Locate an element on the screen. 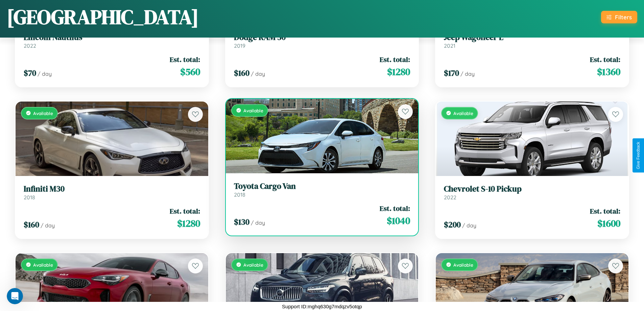 The height and width of the screenshot is (311, 644). span: $ 1040 is located at coordinates (398, 221).